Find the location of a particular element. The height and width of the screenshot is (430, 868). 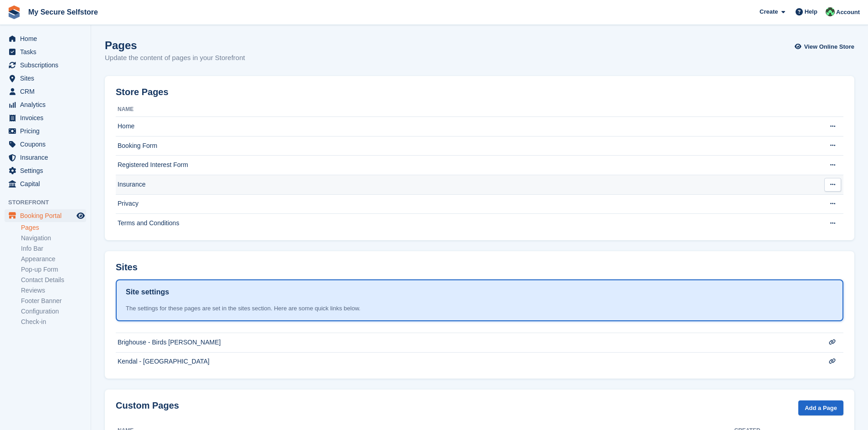

td: Home is located at coordinates (461, 126).